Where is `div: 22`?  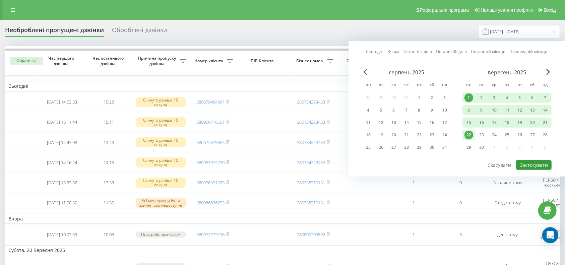 div: 22 is located at coordinates (469, 135).